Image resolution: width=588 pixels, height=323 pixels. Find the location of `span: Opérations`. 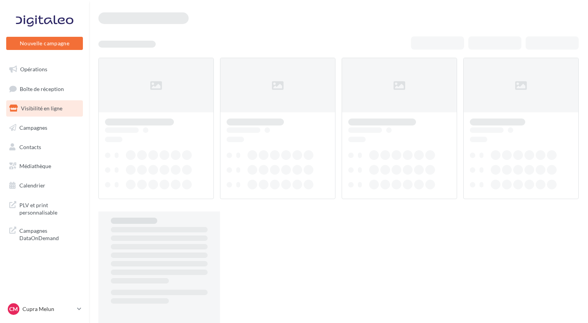

span: Opérations is located at coordinates (34, 69).